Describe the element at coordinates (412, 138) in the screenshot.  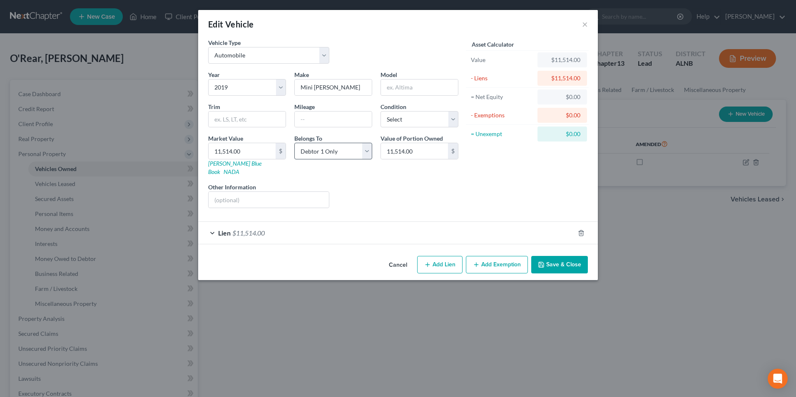
I see `label: Value of Portion Owned` at that location.